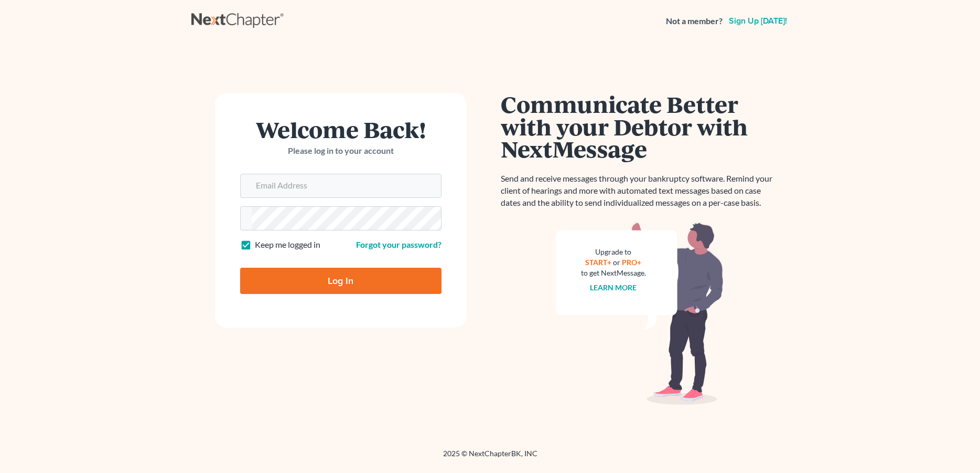 The width and height of the screenshot is (980, 473). I want to click on h1: Welcome Back!, so click(341, 129).